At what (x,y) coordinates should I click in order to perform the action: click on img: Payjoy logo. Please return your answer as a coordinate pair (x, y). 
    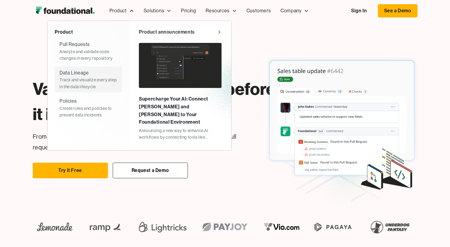
    Looking at the image, I should click on (225, 227).